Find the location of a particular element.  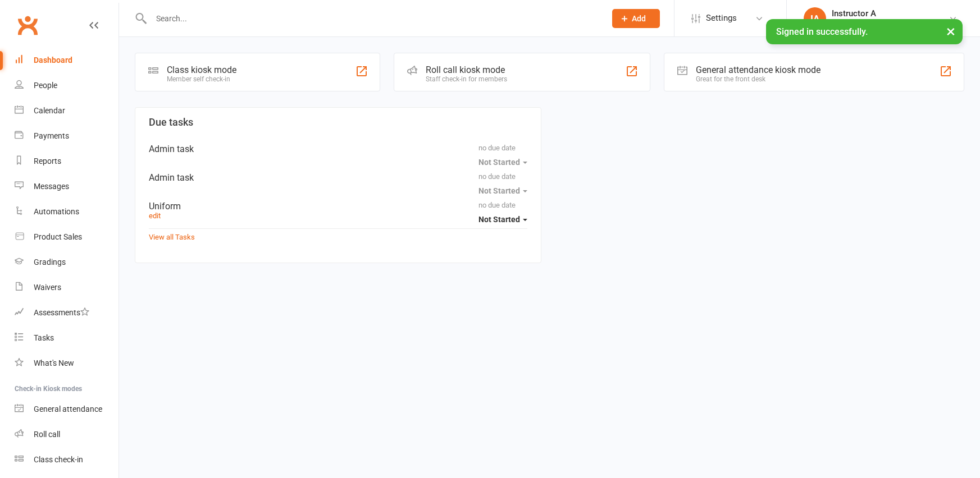

a: General attendance kiosk mode is located at coordinates (66, 409).